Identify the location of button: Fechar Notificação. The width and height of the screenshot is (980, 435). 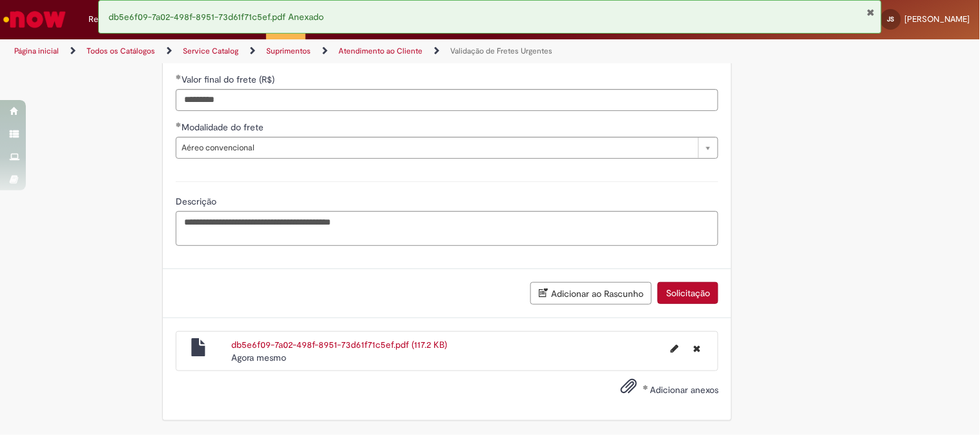
(871, 12).